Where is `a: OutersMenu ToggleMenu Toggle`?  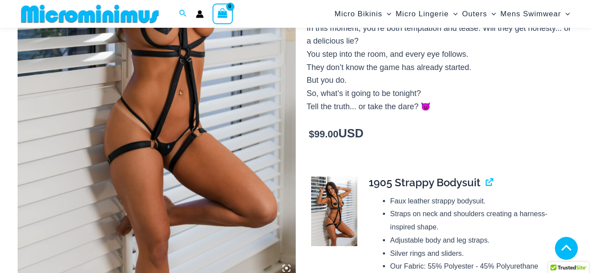
a: OutersMenu ToggleMenu Toggle is located at coordinates (479, 14).